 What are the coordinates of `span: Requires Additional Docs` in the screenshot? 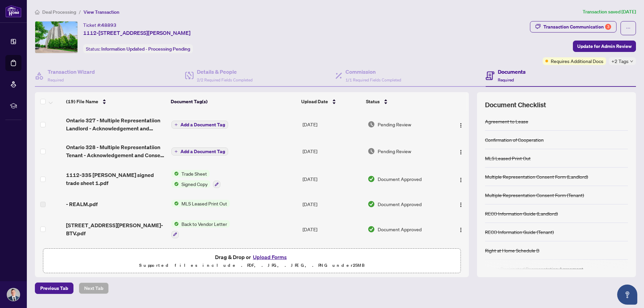 It's located at (577, 61).